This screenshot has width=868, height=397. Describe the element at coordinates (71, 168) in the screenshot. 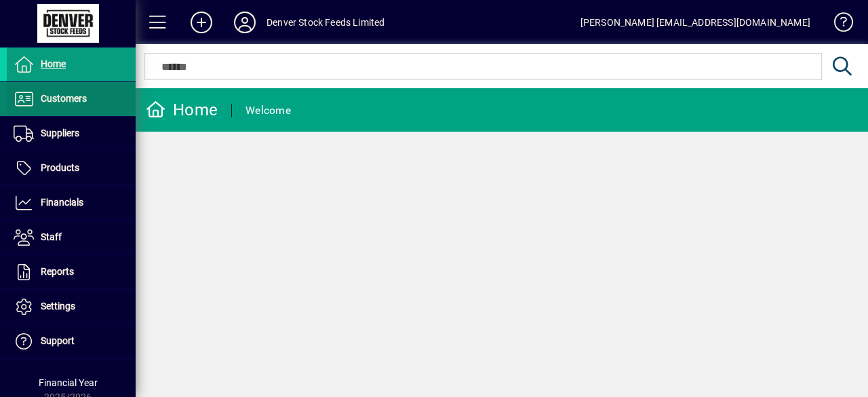

I see `a: Products` at that location.